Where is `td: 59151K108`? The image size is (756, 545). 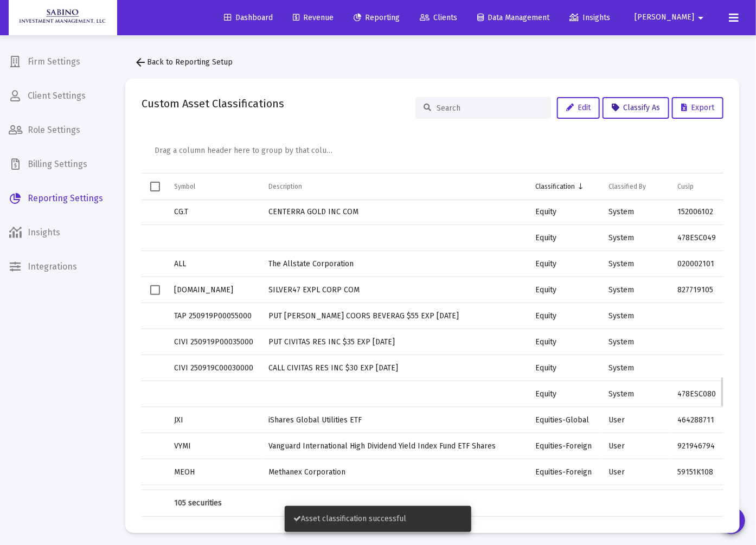 td: 59151K108 is located at coordinates (697, 472).